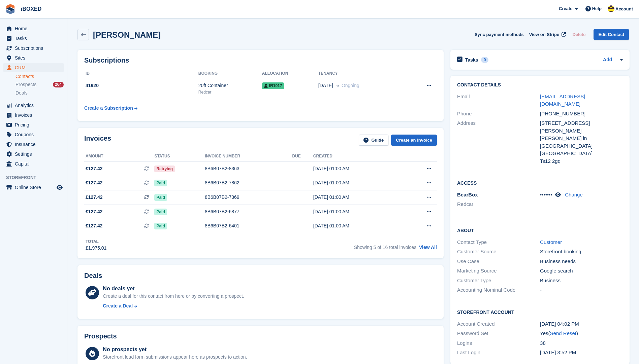 This screenshot has height=364, width=639. Describe the element at coordinates (498, 343) in the screenshot. I see `div: Logins` at that location.